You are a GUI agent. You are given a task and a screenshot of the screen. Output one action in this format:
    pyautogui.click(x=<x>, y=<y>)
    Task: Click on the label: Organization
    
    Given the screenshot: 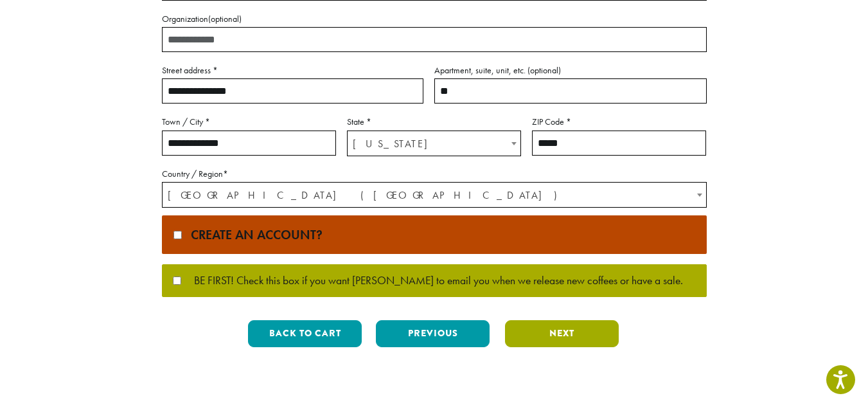 What is the action you would take?
    pyautogui.click(x=435, y=19)
    